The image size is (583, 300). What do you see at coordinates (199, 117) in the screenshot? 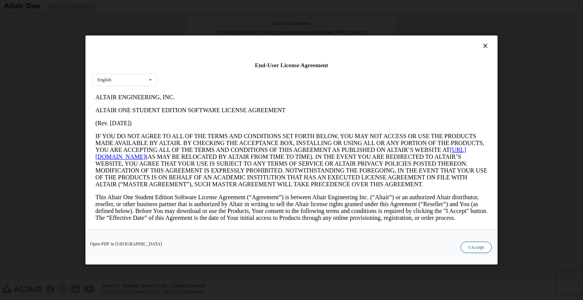
I see `p: This Altair One Student Edition Software License Agreement (“Agreement”) is between Altair Engine...` at bounding box center [199, 117].